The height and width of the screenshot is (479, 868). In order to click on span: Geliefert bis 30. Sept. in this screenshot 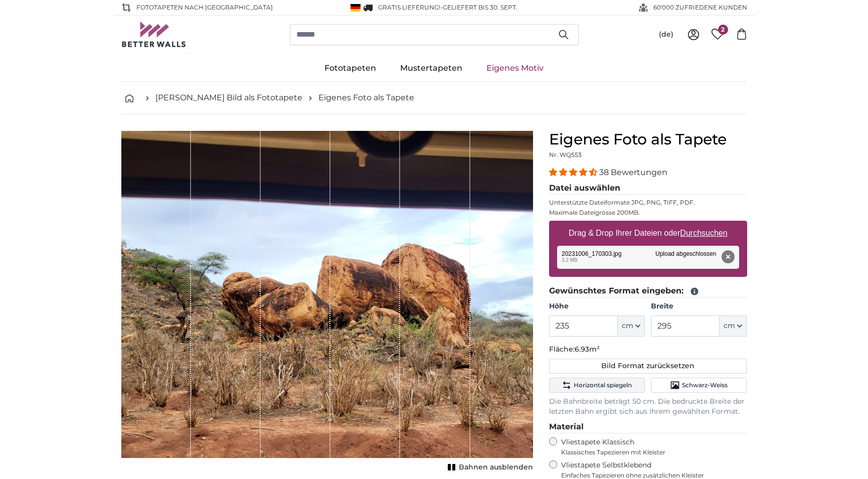, I will do `click(480, 7)`.